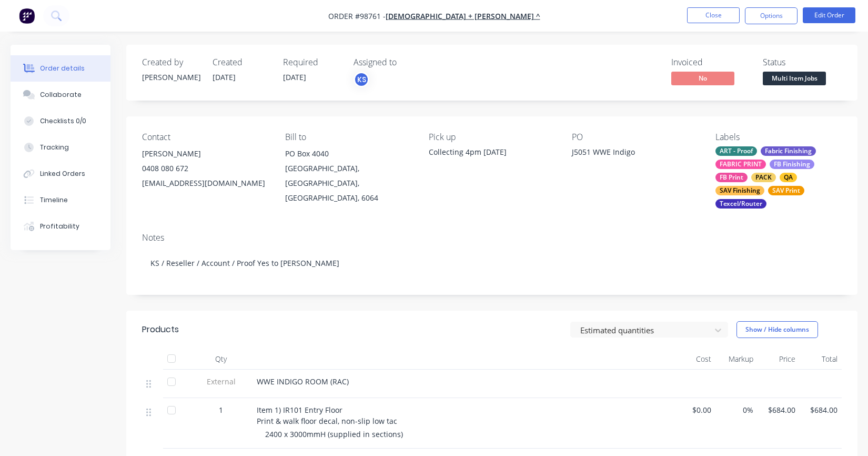 This screenshot has width=868, height=456. Describe the element at coordinates (820, 359) in the screenshot. I see `div: Total` at that location.